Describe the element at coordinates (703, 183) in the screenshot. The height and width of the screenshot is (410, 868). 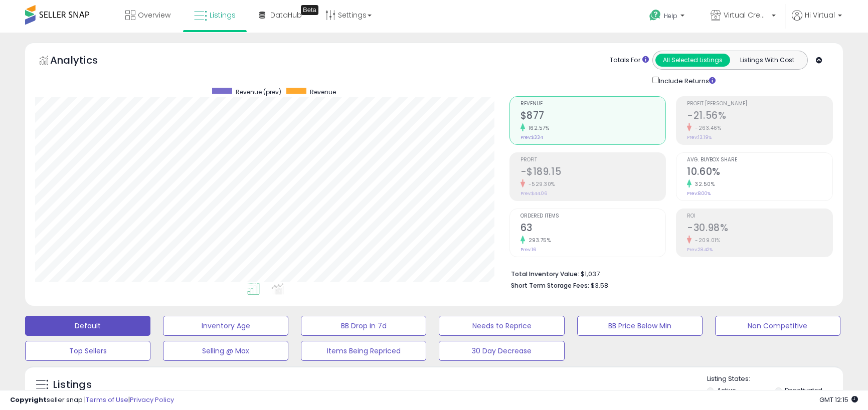
I see `small: 32.50%` at that location.